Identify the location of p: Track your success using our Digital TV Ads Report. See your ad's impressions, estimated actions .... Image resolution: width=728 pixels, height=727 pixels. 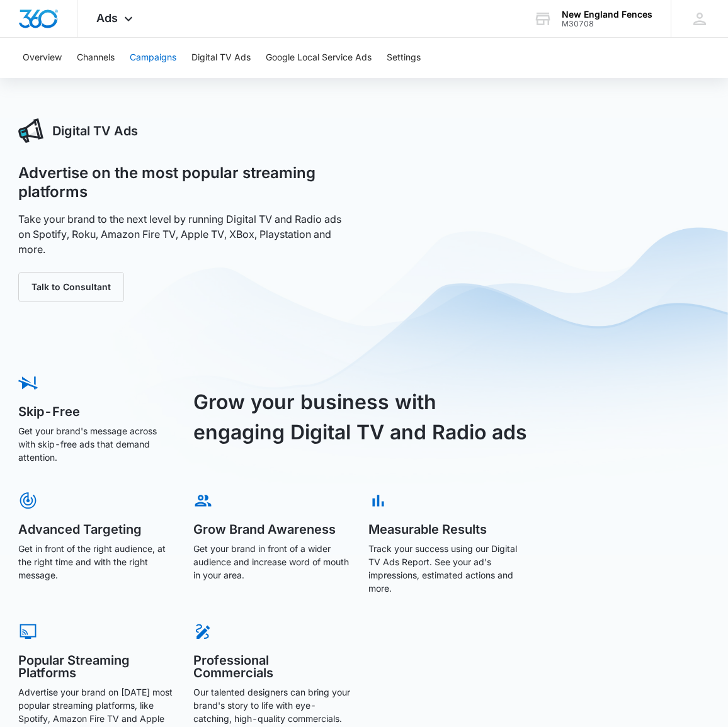
(447, 568).